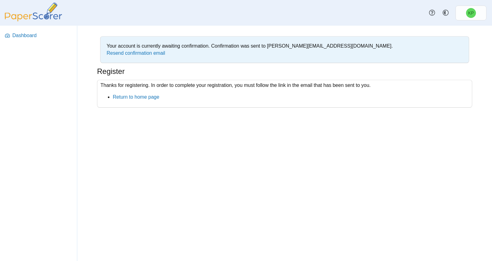 This screenshot has width=492, height=261. I want to click on a: Resend confirmation email, so click(136, 53).